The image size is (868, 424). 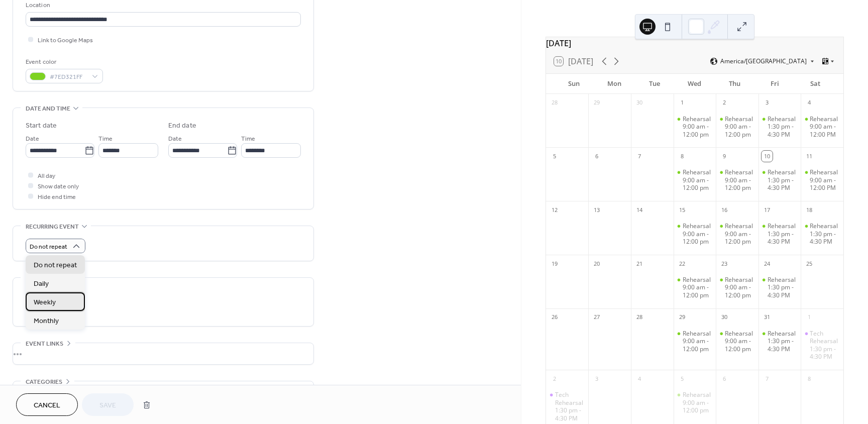 What do you see at coordinates (597, 317) in the screenshot?
I see `div: 27` at bounding box center [597, 317].